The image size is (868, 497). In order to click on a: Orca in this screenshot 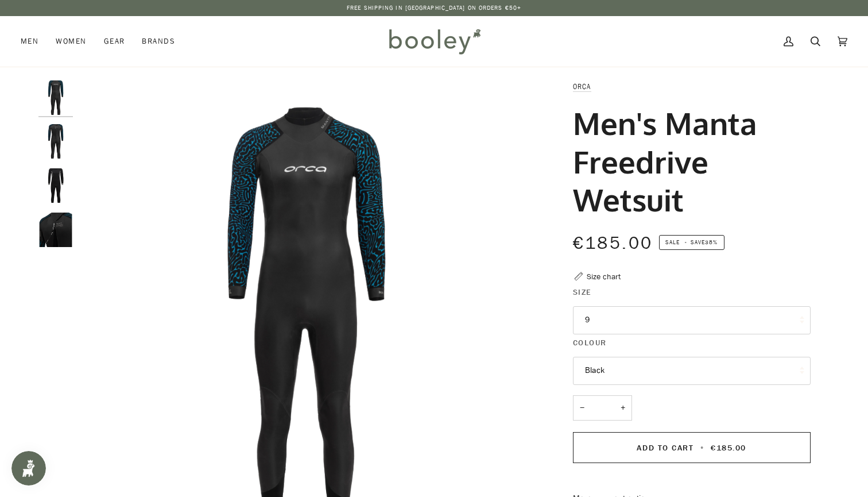, I will do `click(582, 86)`.